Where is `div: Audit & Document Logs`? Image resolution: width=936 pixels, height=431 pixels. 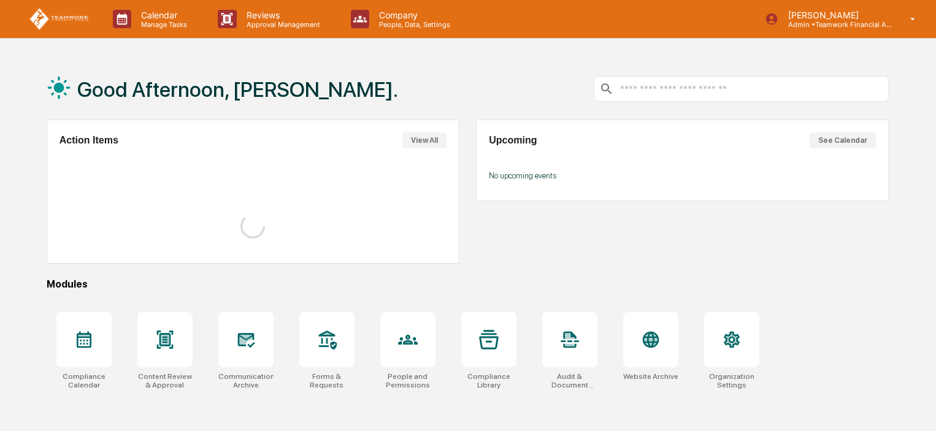 div: Audit & Document Logs is located at coordinates (570, 381).